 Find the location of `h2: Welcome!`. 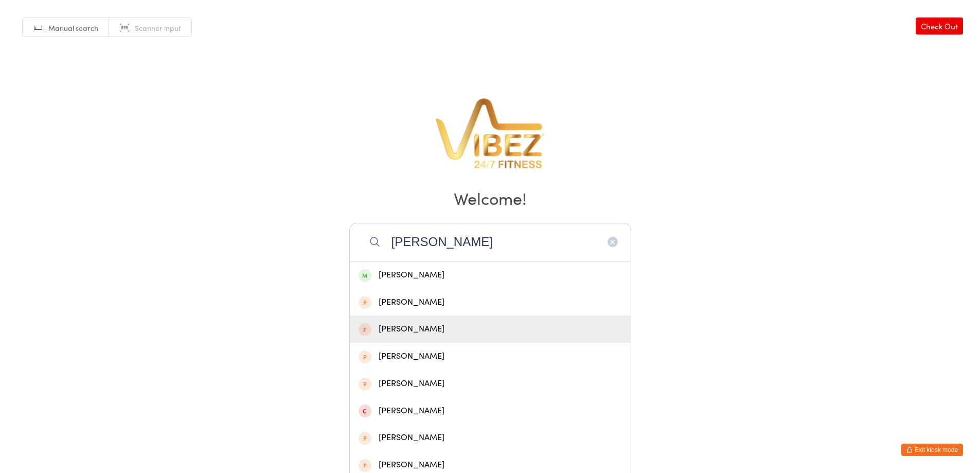

h2: Welcome! is located at coordinates (490, 198).